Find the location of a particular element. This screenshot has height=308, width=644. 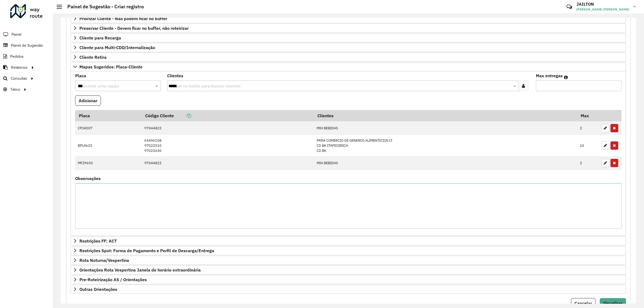

td: CPJ4D07 is located at coordinates (109, 128).